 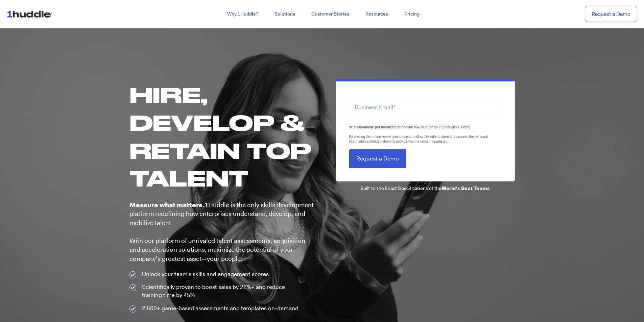 What do you see at coordinates (285, 14) in the screenshot?
I see `a: Solutions` at bounding box center [285, 14].